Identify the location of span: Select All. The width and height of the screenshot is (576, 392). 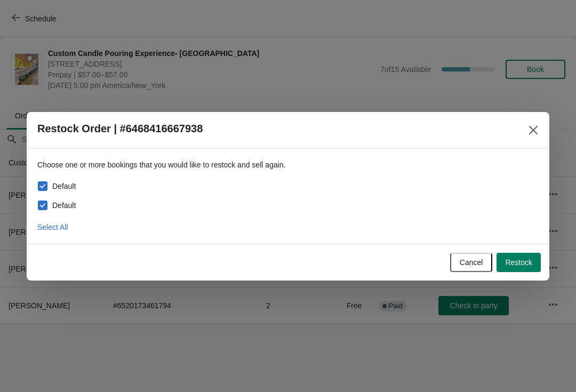
(53, 227).